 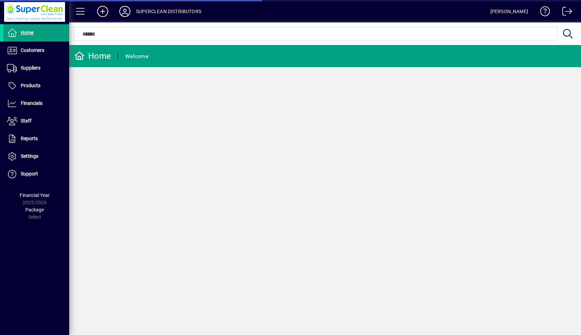 I want to click on span: Financials, so click(x=31, y=103).